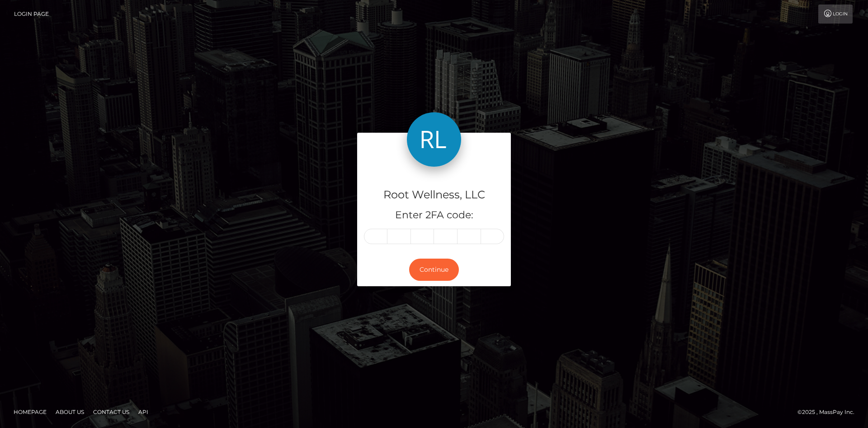 Image resolution: width=868 pixels, height=428 pixels. Describe the element at coordinates (434, 215) in the screenshot. I see `h5: Enter 2FA code:` at that location.